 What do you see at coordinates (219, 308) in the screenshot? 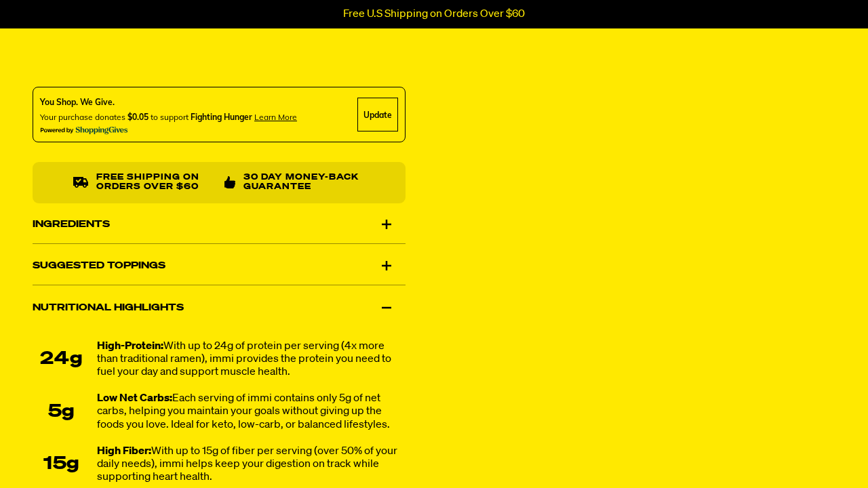
I see `div: Nutritional Highlights` at bounding box center [219, 308].